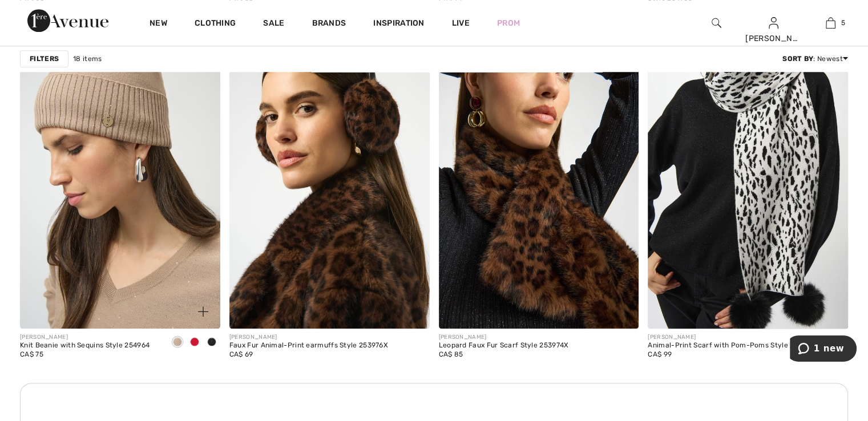 This screenshot has width=868, height=421. Describe the element at coordinates (508, 23) in the screenshot. I see `a: Prom` at that location.